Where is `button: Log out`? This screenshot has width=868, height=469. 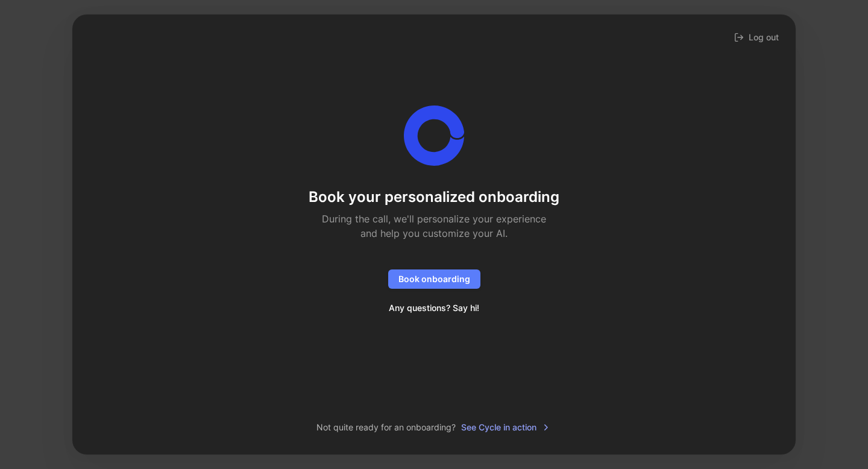
button: Log out is located at coordinates (757, 38).